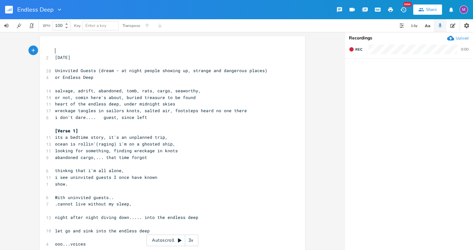 The width and height of the screenshot is (473, 250). What do you see at coordinates (458, 38) in the screenshot?
I see `button: Upload` at bounding box center [458, 38].